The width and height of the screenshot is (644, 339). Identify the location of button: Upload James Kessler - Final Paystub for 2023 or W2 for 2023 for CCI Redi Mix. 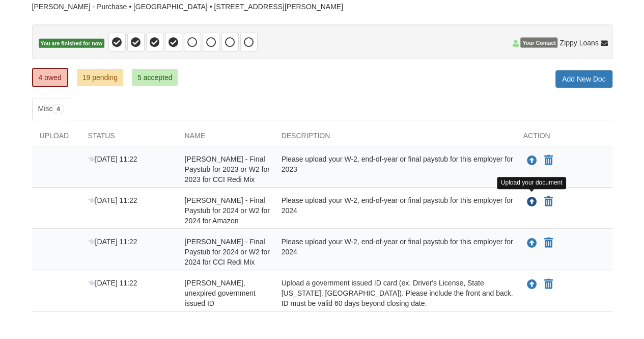
(532, 160).